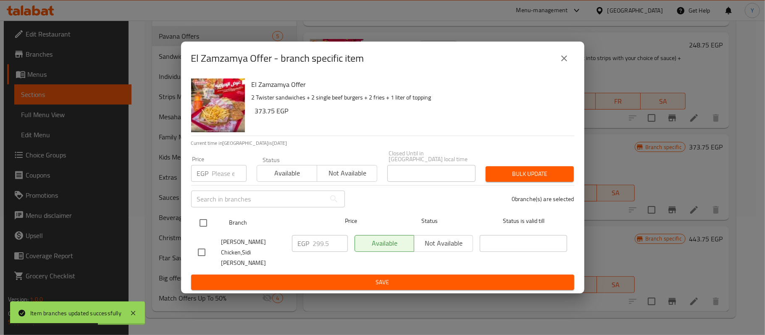 The image size is (765, 335). I want to click on span: Not available, so click(347, 173).